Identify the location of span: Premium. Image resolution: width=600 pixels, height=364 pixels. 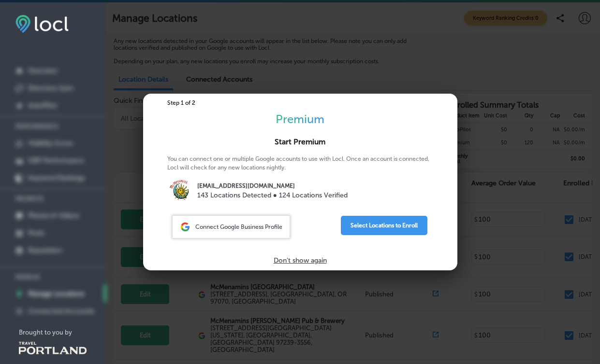
(300, 119).